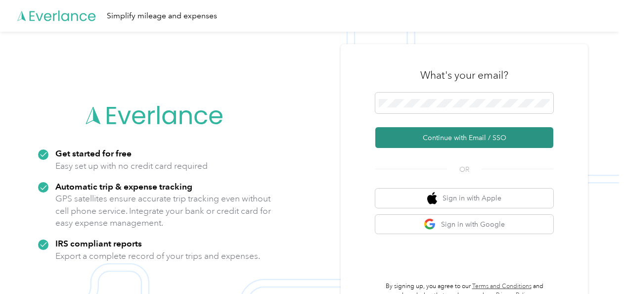 This screenshot has width=624, height=294. Describe the element at coordinates (162, 16) in the screenshot. I see `div: Simplify mileage and expenses` at that location.